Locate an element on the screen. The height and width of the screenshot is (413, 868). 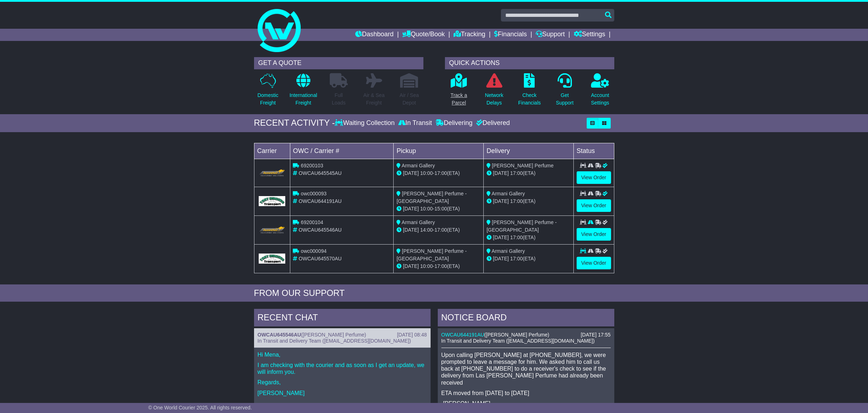
a: Track aParcel is located at coordinates (459, 91).